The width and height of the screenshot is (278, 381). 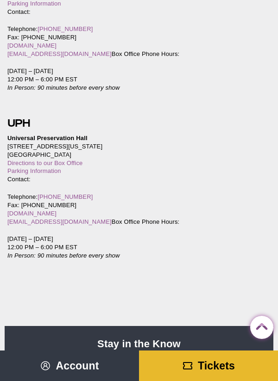 I want to click on p: Subscribe to Our Newsletter., so click(x=139, y=349).